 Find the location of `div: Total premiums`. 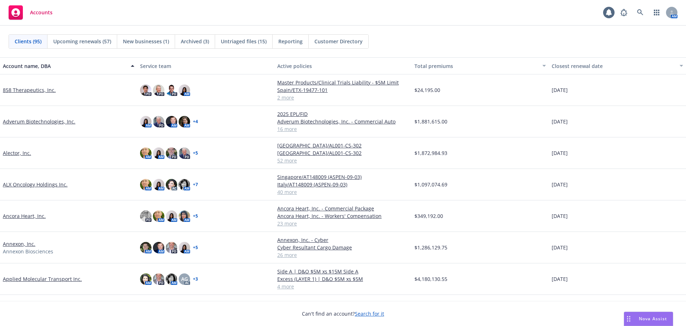

div: Total premiums is located at coordinates (476, 66).